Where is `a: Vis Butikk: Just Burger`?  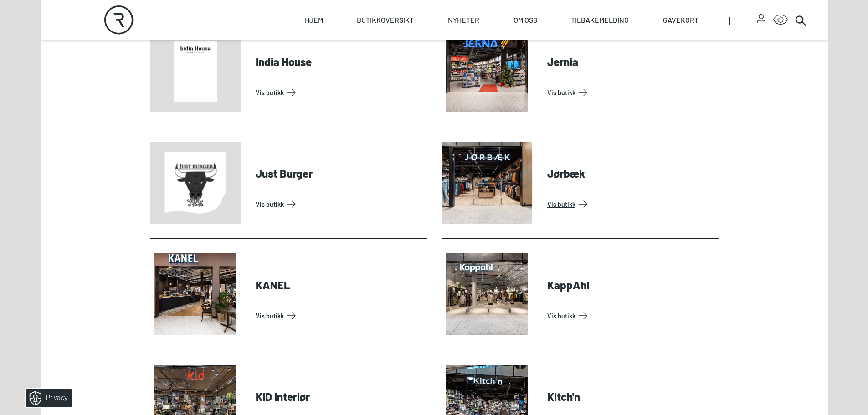
a: Vis Butikk: Just Burger is located at coordinates (339, 204).